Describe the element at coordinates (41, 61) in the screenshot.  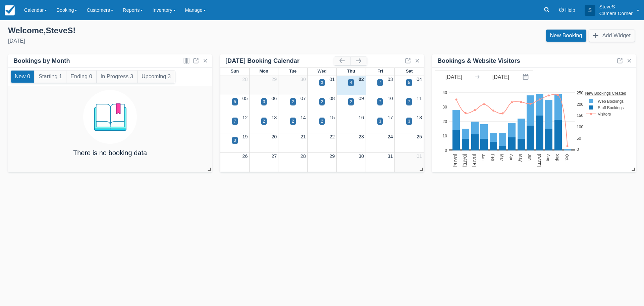
I see `div: Bookings by Month` at that location.